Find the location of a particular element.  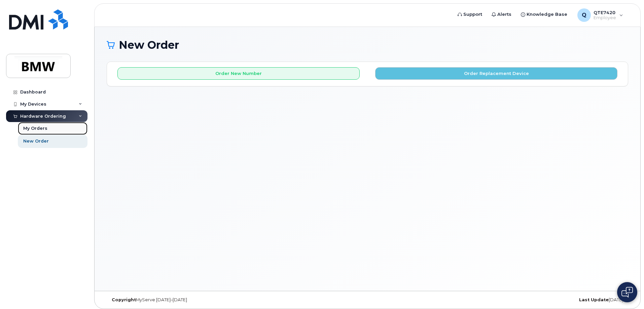

button: Order New Number is located at coordinates (238, 74).